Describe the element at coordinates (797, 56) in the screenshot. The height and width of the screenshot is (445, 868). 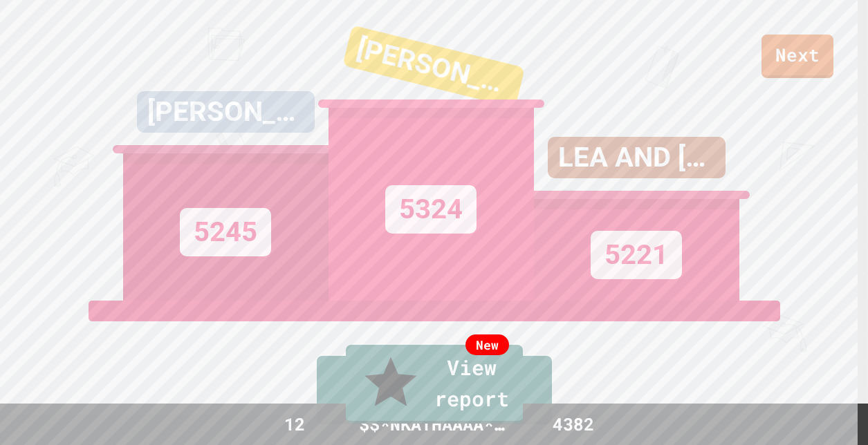
I see `a: Next` at that location.